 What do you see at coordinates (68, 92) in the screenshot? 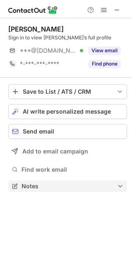
I see `button: save-profile-one-click` at bounding box center [68, 92].